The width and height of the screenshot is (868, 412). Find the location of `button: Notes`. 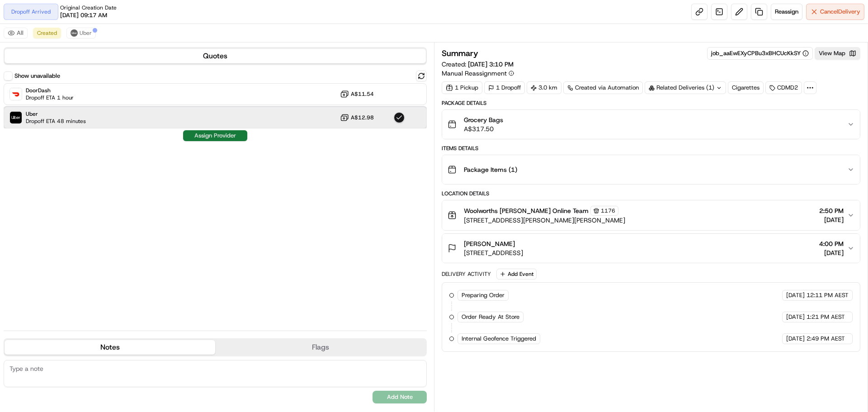

button: Notes is located at coordinates (110, 348).